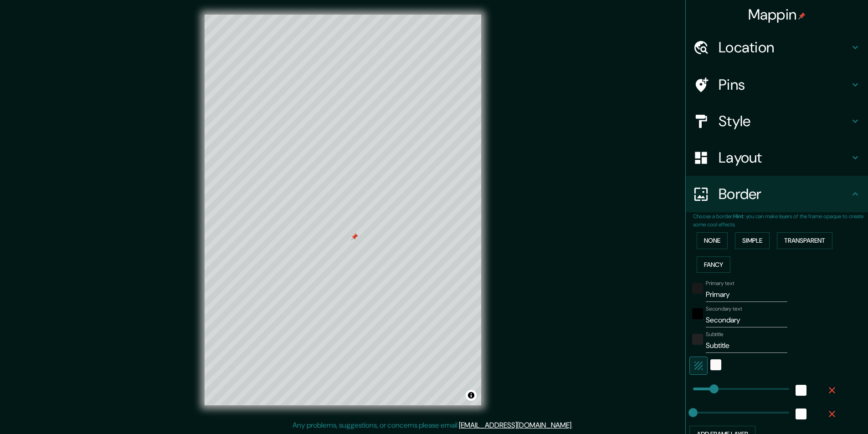 The image size is (868, 434). What do you see at coordinates (715, 365) in the screenshot?
I see `button: color-FDF9F9` at bounding box center [715, 365].